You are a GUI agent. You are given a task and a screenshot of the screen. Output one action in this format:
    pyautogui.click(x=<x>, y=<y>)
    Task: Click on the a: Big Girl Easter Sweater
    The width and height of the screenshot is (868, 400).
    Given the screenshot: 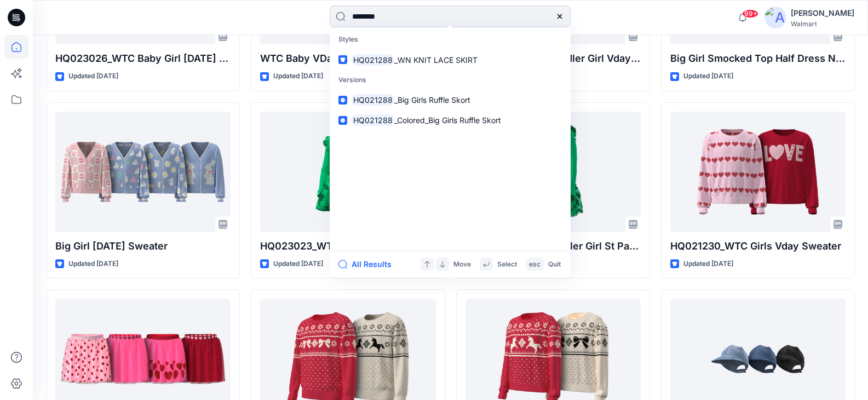 What is the action you would take?
    pyautogui.click(x=143, y=172)
    